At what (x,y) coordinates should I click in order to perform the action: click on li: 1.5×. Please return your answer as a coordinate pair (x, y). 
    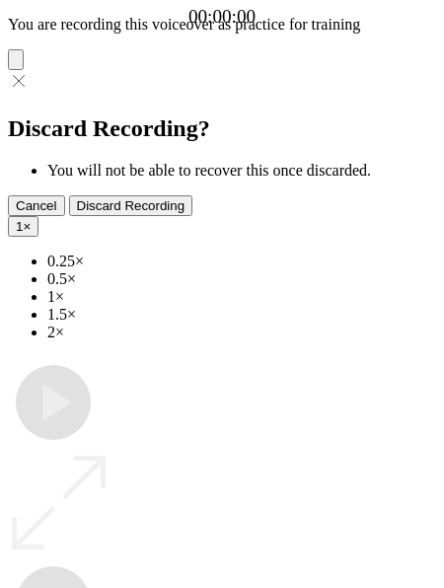
    Looking at the image, I should click on (242, 315).